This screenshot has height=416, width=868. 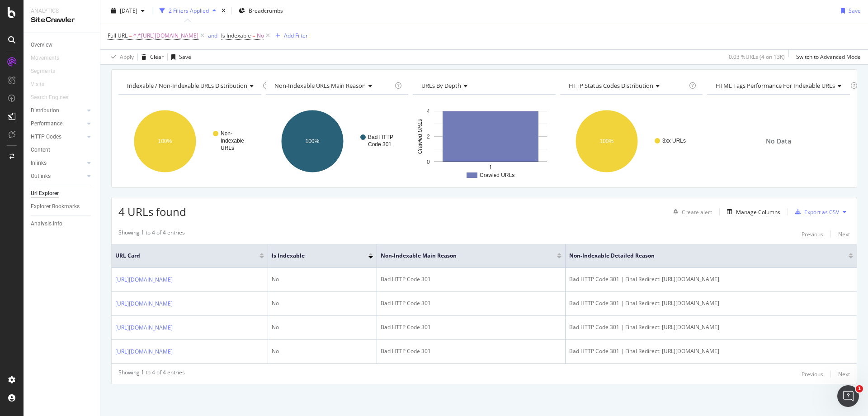 What do you see at coordinates (62, 223) in the screenshot?
I see `a: Analysis Info` at bounding box center [62, 223].